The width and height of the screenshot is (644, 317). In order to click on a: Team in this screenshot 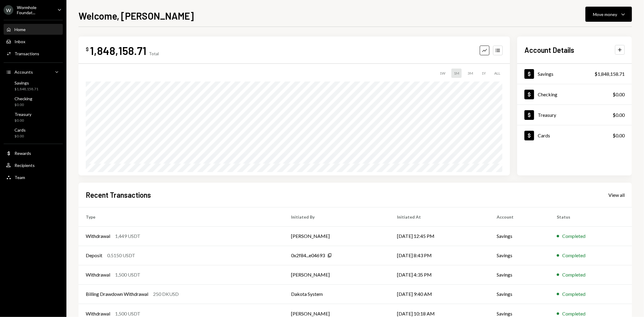, I will do `click(33, 177)`.